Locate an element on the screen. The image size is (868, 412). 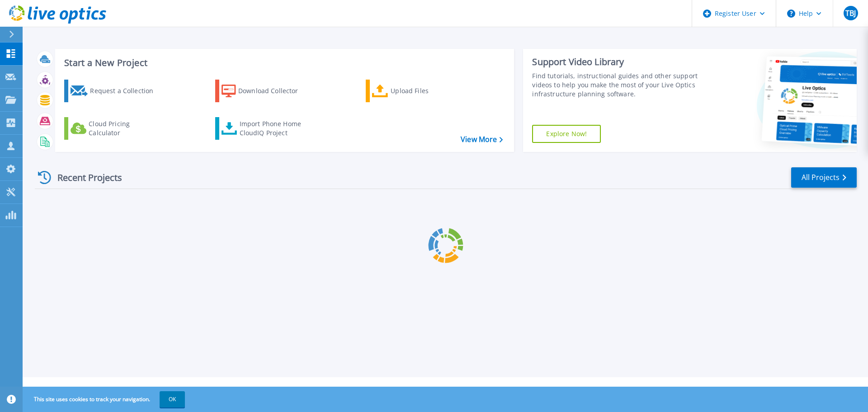
div: Download Collector is located at coordinates (274, 91).